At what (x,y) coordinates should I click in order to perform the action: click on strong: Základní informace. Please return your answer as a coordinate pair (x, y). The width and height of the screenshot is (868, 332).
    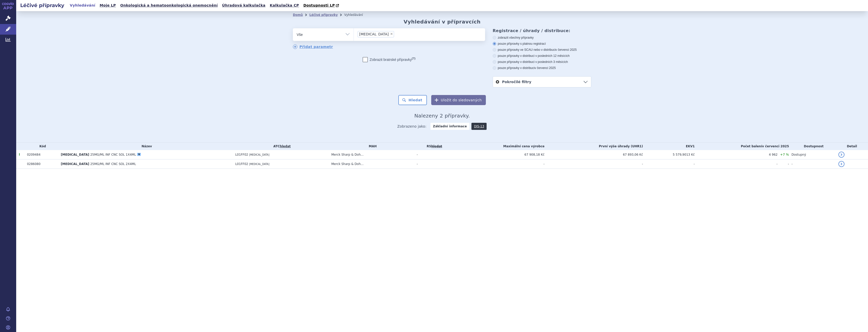
    Looking at the image, I should click on (450, 126).